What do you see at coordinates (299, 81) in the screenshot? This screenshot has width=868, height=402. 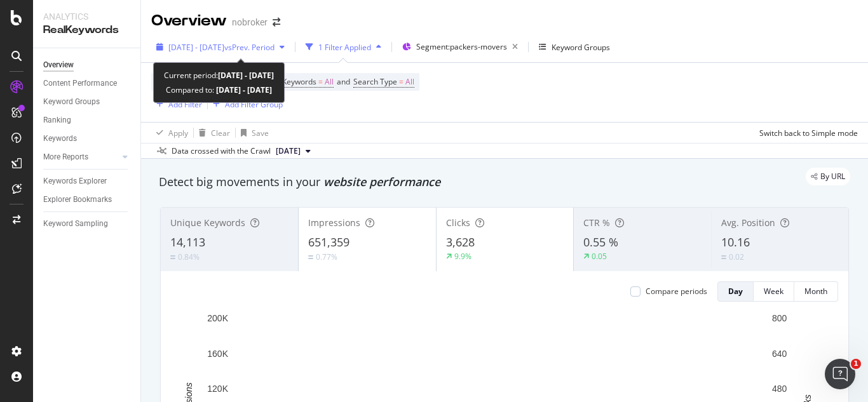 I see `span: Keywords` at bounding box center [299, 81].